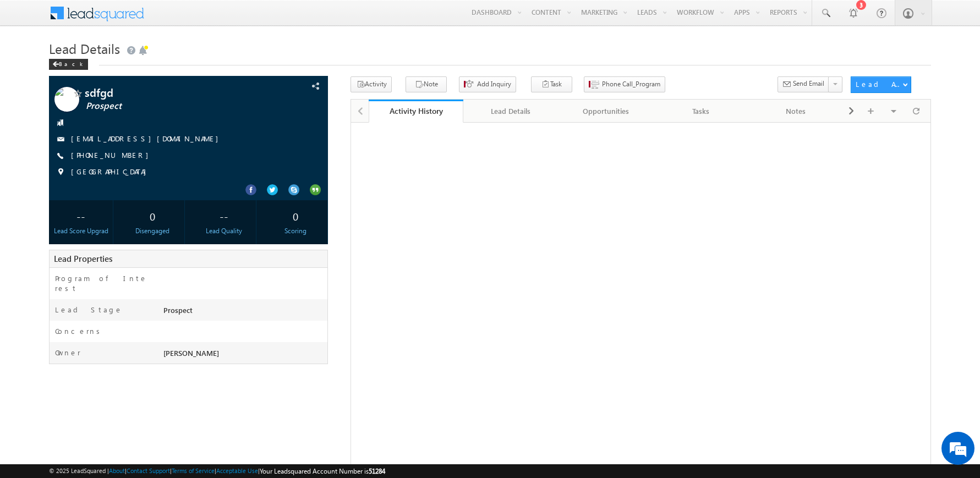 This screenshot has height=478, width=980. What do you see at coordinates (510, 111) in the screenshot?
I see `a: Lead Details` at bounding box center [510, 111].